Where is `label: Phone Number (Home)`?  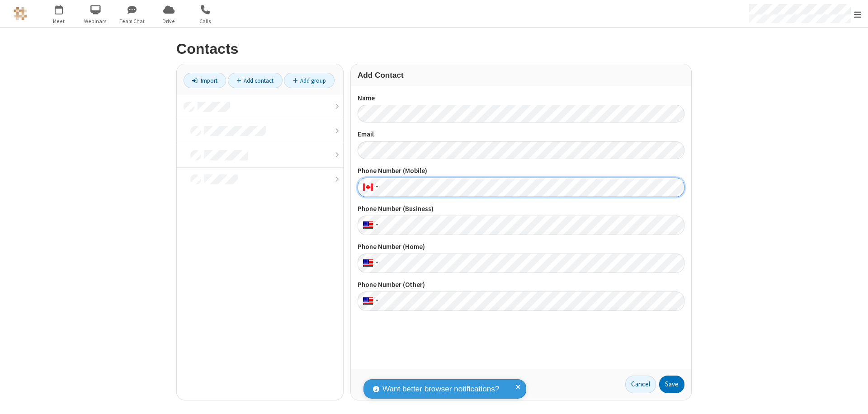
label: Phone Number (Home) is located at coordinates (521, 247).